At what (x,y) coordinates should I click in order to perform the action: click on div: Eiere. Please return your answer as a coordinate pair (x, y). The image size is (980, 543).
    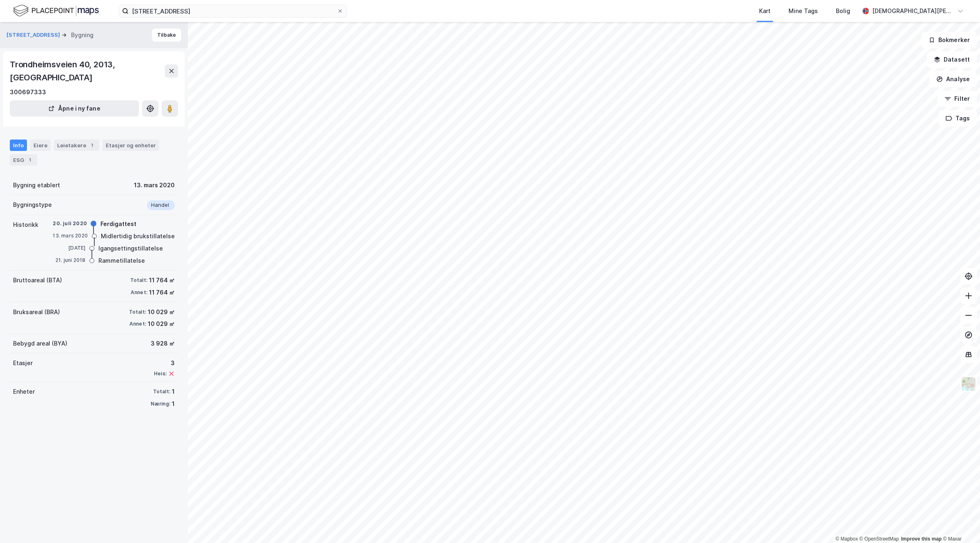
    Looking at the image, I should click on (40, 145).